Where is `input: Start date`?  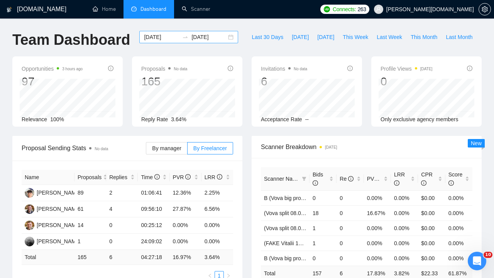 input: Start date is located at coordinates (161, 37).